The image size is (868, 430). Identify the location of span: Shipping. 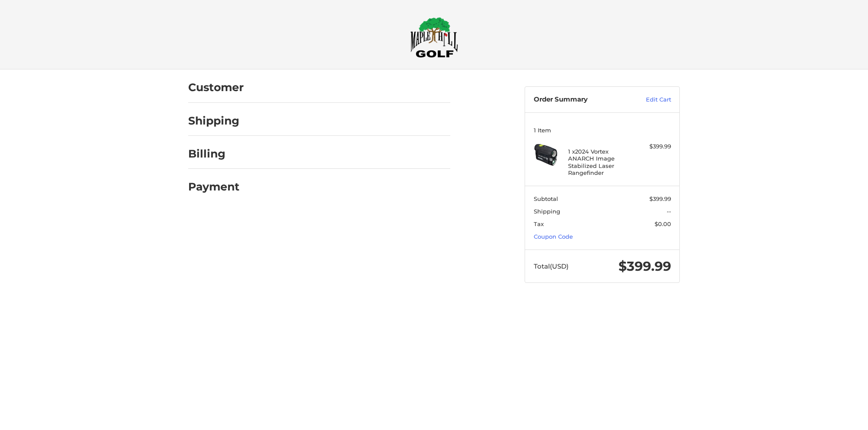
(547, 211).